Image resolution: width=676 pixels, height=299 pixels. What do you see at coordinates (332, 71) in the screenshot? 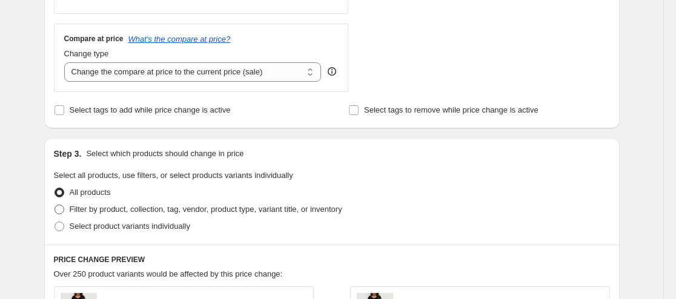
I see `div: help` at bounding box center [332, 71].